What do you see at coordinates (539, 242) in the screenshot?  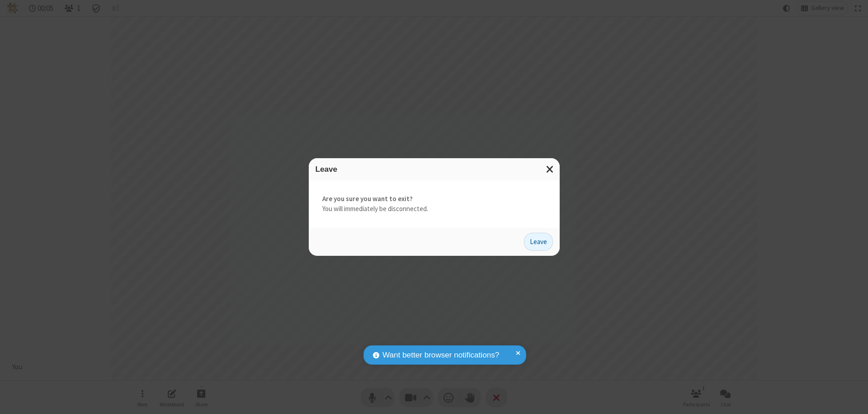 I see `button: Leave` at bounding box center [539, 242].